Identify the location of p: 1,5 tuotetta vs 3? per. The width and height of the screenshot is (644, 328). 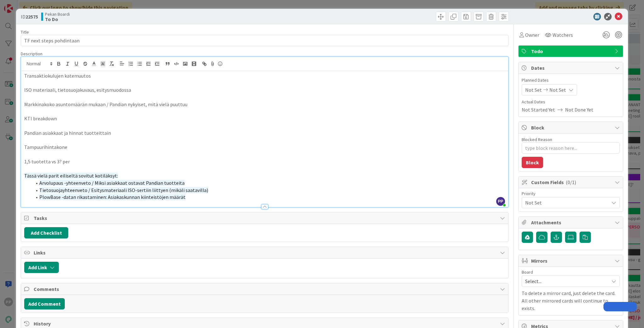
(264, 162).